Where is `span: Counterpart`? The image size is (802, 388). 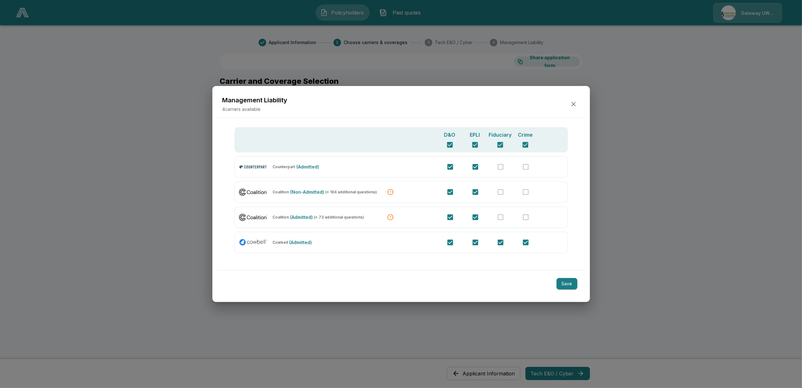 span: Counterpart is located at coordinates (284, 167).